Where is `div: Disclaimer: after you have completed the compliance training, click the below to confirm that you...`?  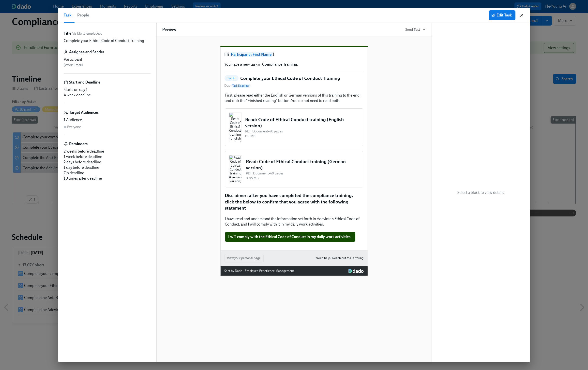 div: Disclaimer: after you have completed the compliance training, click the below to confirm that you... is located at coordinates (294, 202).